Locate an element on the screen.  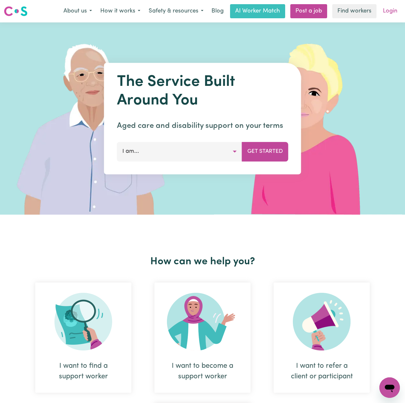
a: Careseekers logo is located at coordinates (16, 11).